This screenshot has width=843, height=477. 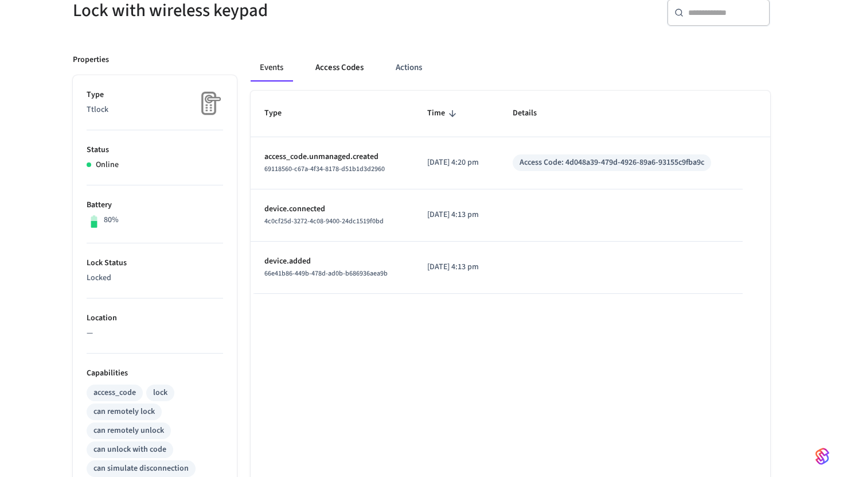 What do you see at coordinates (155, 373) in the screenshot?
I see `p: Capabilities` at bounding box center [155, 373].